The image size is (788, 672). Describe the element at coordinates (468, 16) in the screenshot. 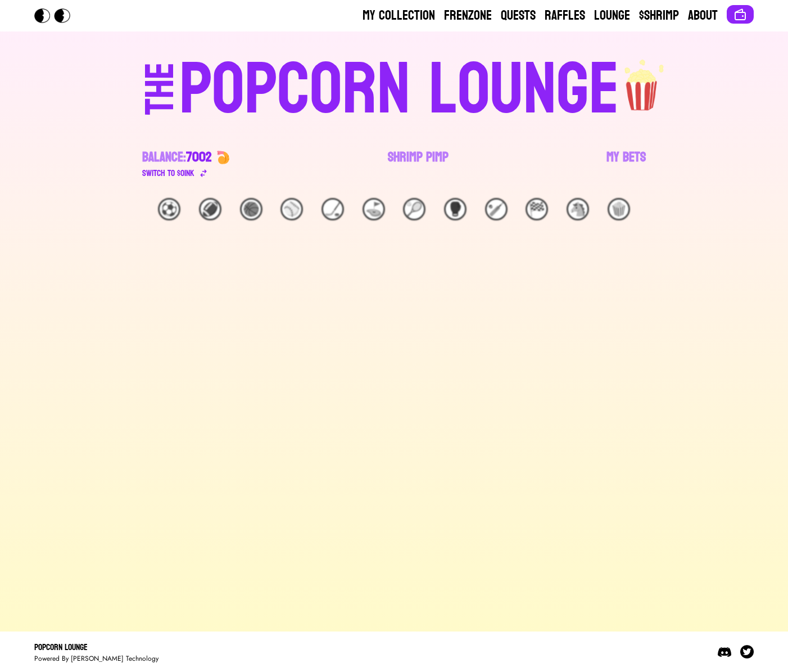

I see `a: Frenzone` at that location.